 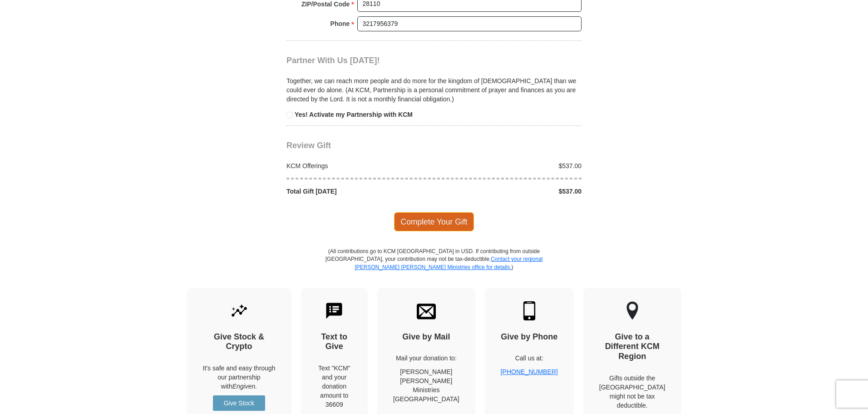 What do you see at coordinates (335, 311) in the screenshot?
I see `img: text-to-give.svg` at bounding box center [335, 311].